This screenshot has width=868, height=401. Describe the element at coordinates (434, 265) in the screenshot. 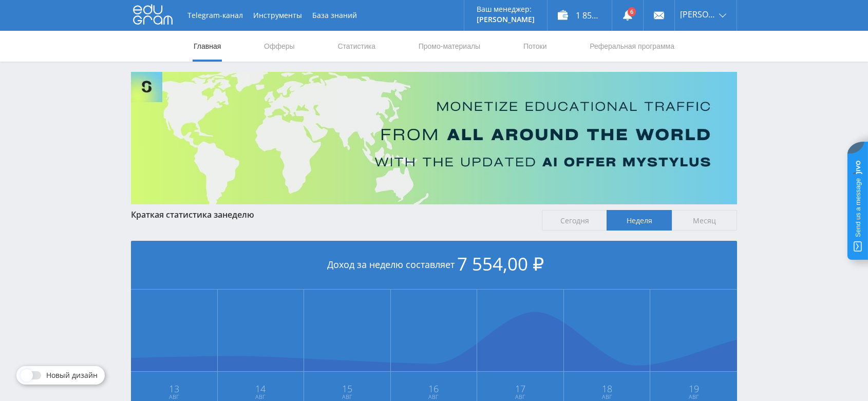

I see `div: Доход за неделю составляет` at that location.